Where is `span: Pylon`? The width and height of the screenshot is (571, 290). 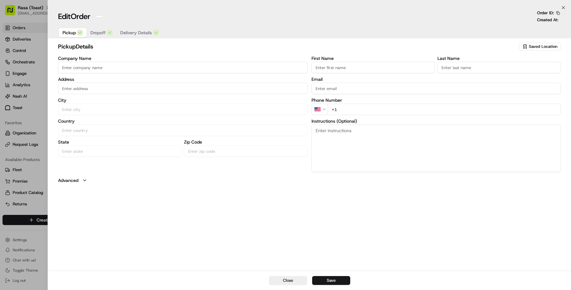
span: Pylon is located at coordinates (70, 159).